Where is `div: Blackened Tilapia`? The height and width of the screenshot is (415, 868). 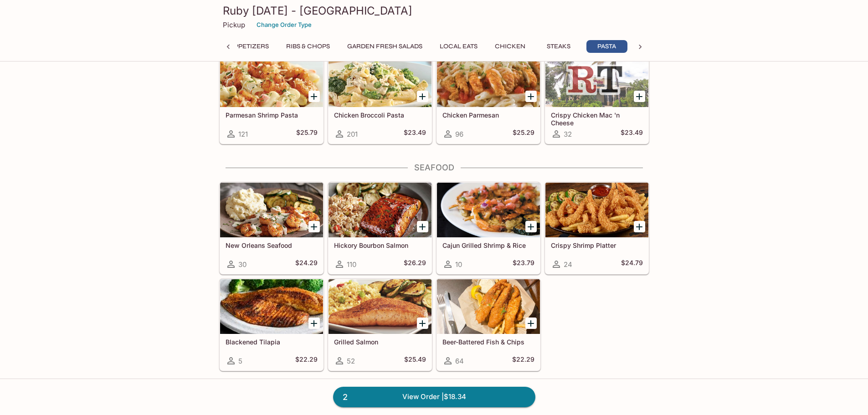 div: Blackened Tilapia is located at coordinates (272, 307).